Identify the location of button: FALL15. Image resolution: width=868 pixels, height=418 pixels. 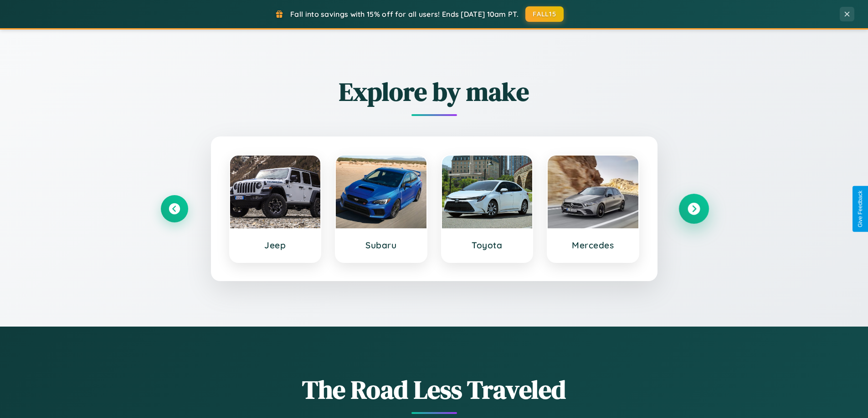
(545, 14).